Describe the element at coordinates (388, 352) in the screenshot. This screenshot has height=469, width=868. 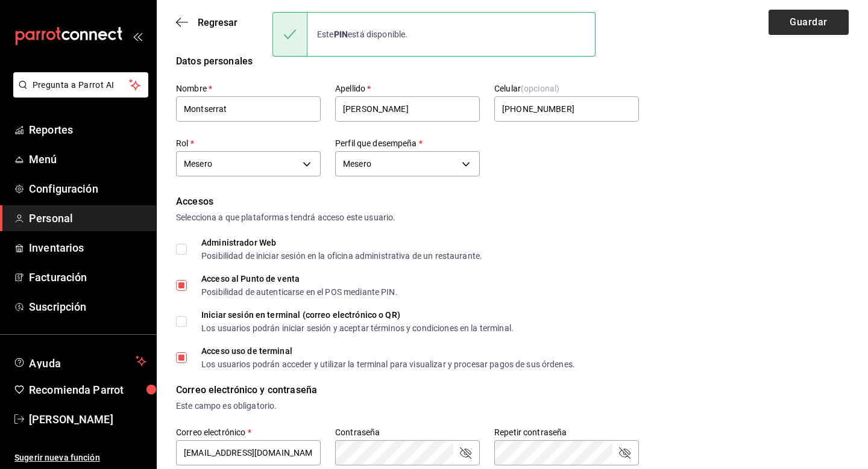
I see `div: Acceso uso de terminal` at that location.